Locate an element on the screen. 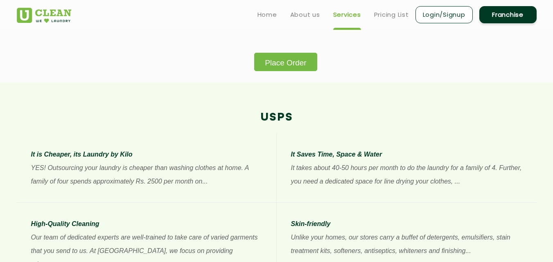 The height and width of the screenshot is (262, 553). p: Skin-friendly is located at coordinates (407, 224).